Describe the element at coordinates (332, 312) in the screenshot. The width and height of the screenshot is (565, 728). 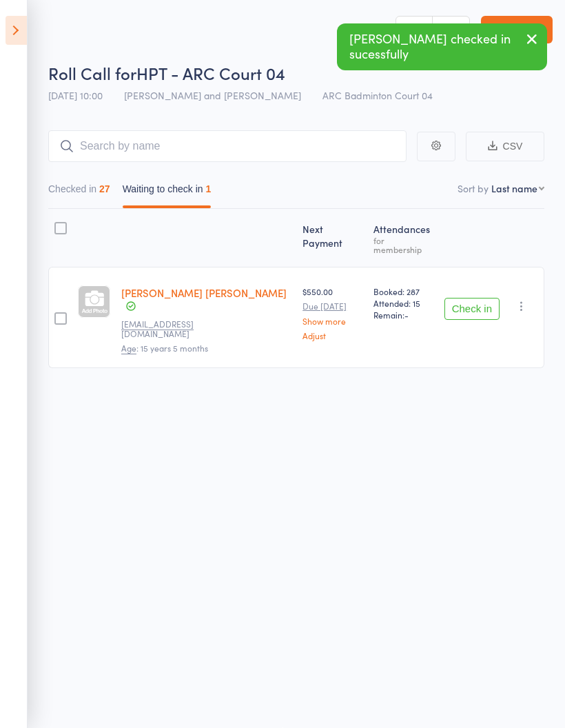
I see `div: $550.00` at that location.